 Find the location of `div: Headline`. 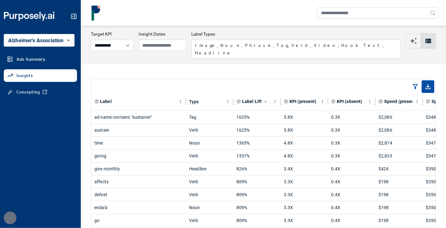

div: Headline is located at coordinates (209, 169).